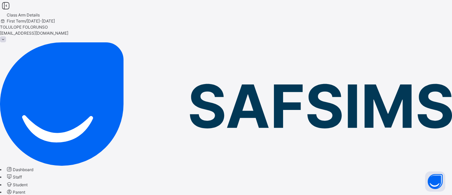 This screenshot has height=195, width=452. What do you see at coordinates (20, 185) in the screenshot?
I see `span: Student` at bounding box center [20, 185].